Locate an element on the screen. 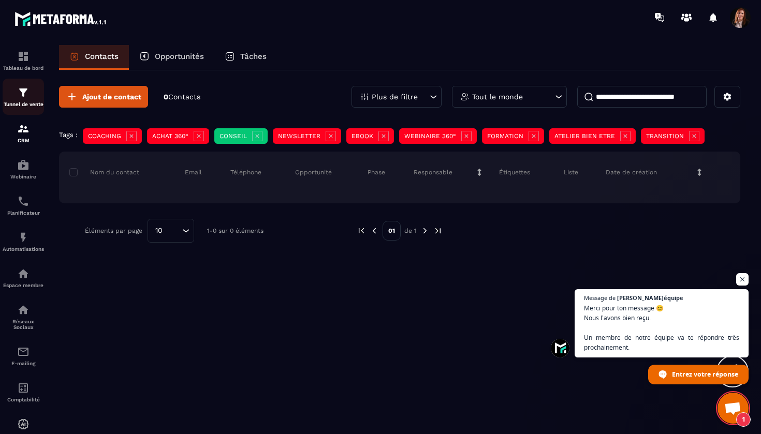  p: E-mailing is located at coordinates (23, 363).